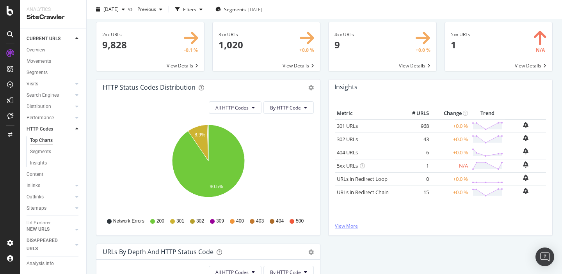  Describe the element at coordinates (50, 197) in the screenshot. I see `a: Outlinks` at that location.